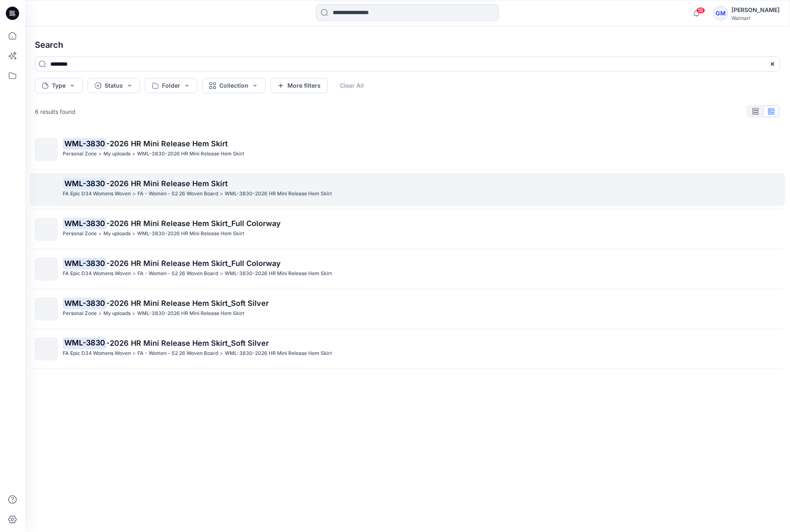  What do you see at coordinates (408, 309) in the screenshot?
I see `a: WML-3830-2026 HR Mini Release Hem Skirt_Soft SilverPersonal Zone>My uploads>WML-3830-2026 HR Mini...` at bounding box center [408, 309].